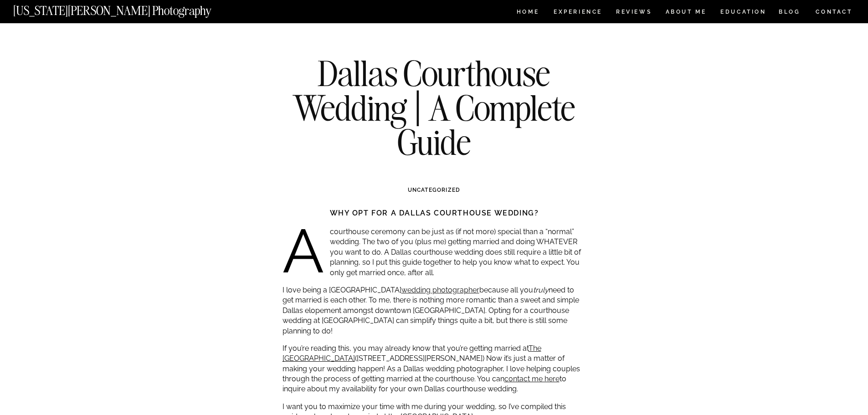  I want to click on a: HOME, so click(528, 13).